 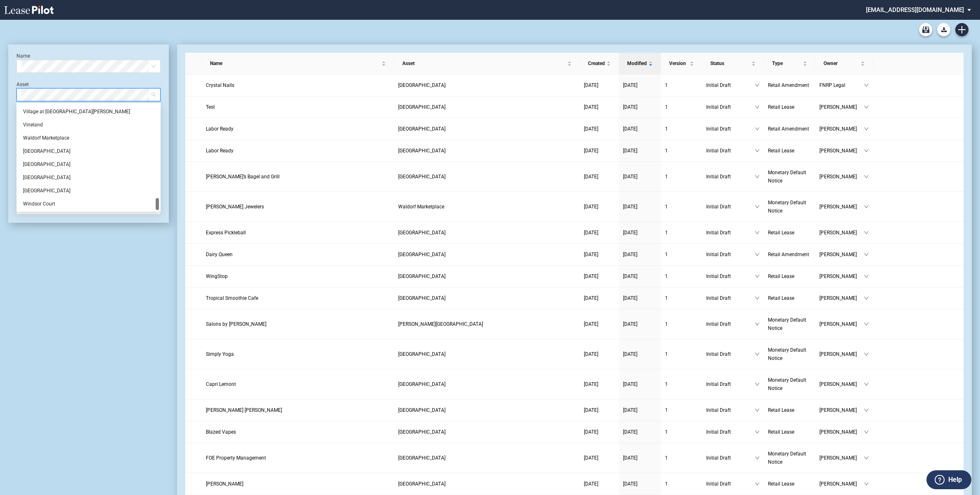 What do you see at coordinates (422, 410) in the screenshot?
I see `span: Cullman Shopping Center` at bounding box center [422, 410].